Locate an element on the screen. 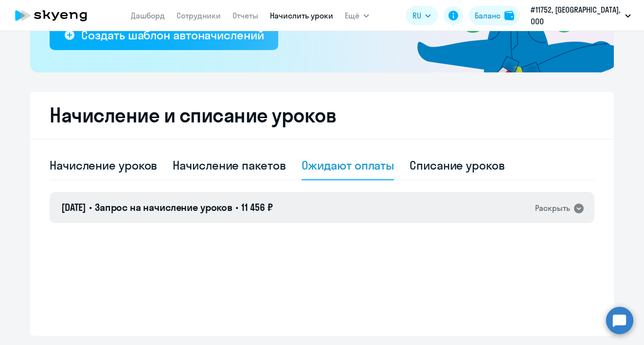 The height and width of the screenshot is (345, 644). span: 11 456 ₽ is located at coordinates (257, 207).